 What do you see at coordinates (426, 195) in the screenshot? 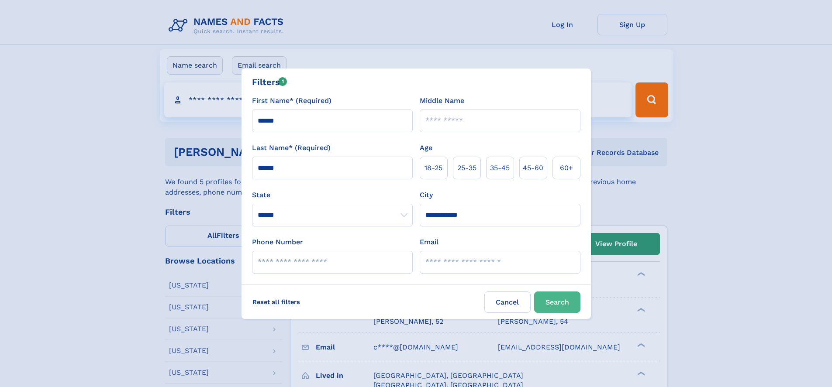
I see `label: City` at bounding box center [426, 195].